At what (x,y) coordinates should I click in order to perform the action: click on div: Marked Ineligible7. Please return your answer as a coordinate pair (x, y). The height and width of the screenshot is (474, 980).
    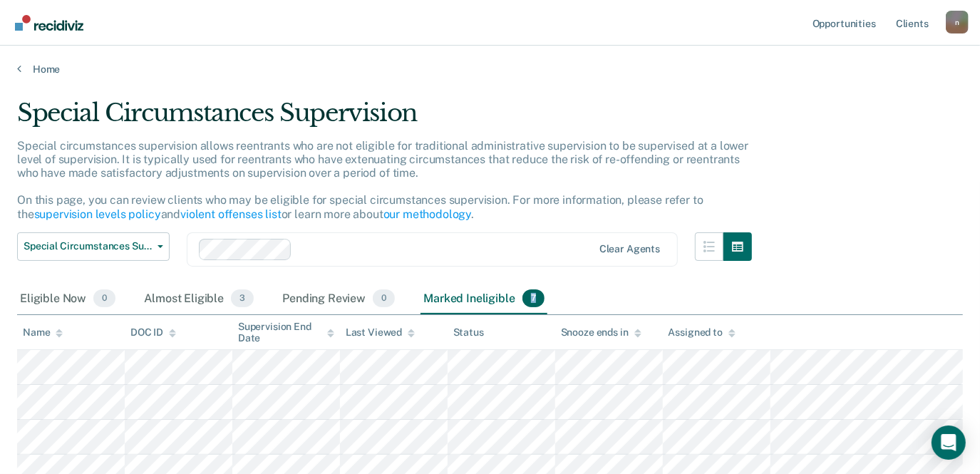
    Looking at the image, I should click on (484, 299).